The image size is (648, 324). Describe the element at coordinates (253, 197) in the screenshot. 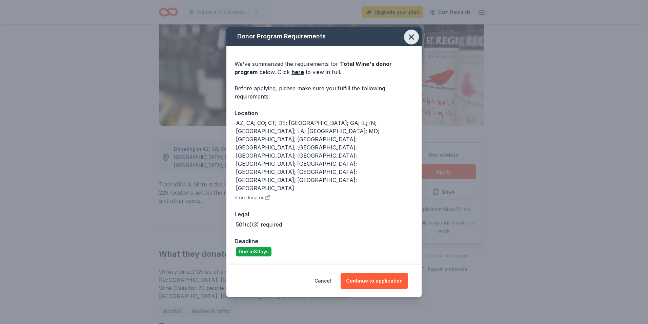

I see `button: Store locator` at that location.